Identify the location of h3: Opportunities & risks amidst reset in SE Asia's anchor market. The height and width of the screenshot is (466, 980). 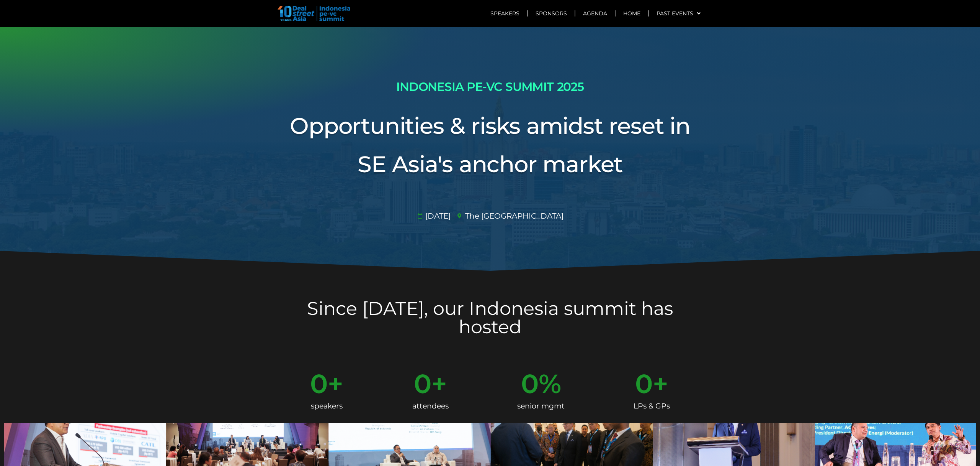
(490, 145).